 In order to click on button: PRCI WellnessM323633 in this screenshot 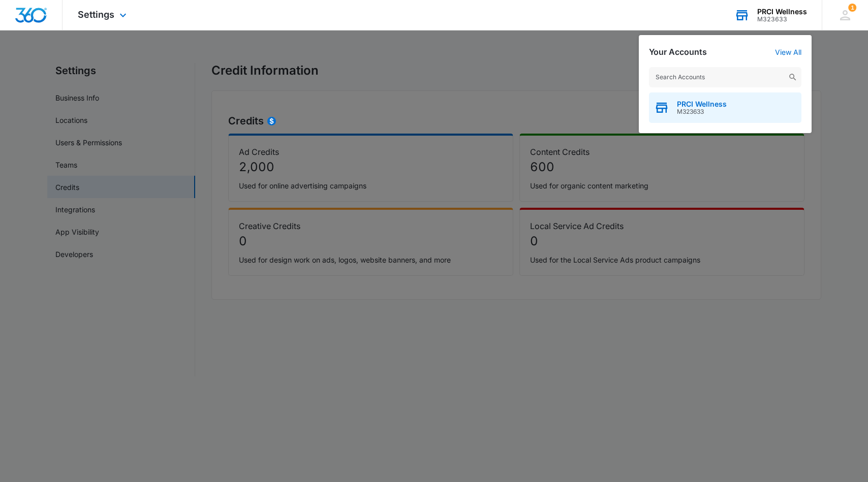, I will do `click(726, 107)`.